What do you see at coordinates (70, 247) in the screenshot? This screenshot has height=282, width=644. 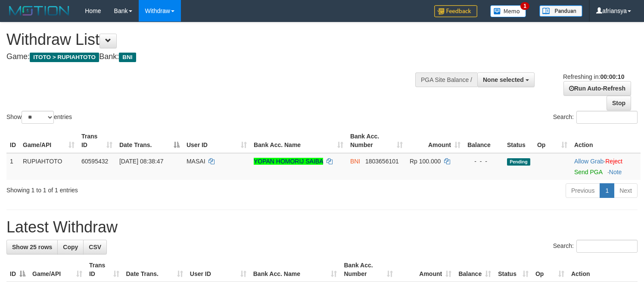 I see `span: Copy` at bounding box center [70, 247].